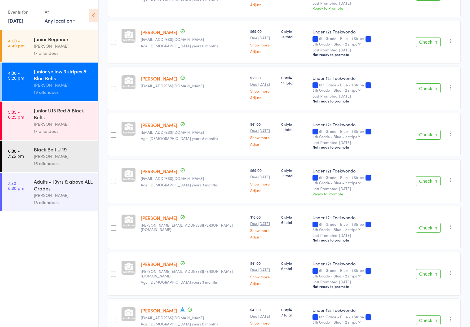  What do you see at coordinates (63, 202) in the screenshot?
I see `div: 18 attendees` at bounding box center [63, 202].